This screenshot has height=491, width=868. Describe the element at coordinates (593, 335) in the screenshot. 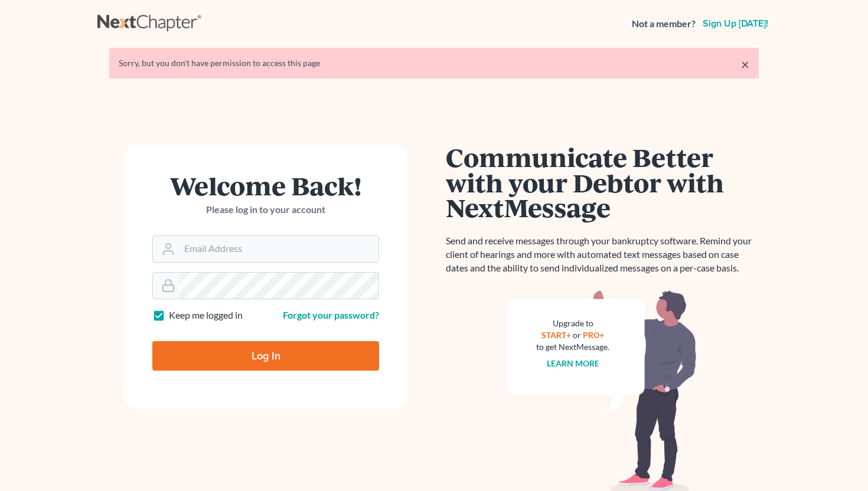

I see `a: PRO+` at that location.